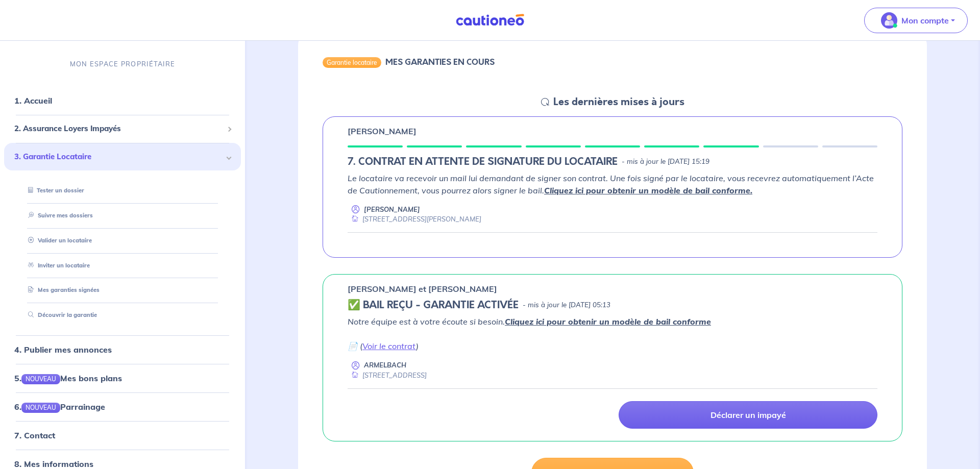  I want to click on a: 7. Contact, so click(35, 435).